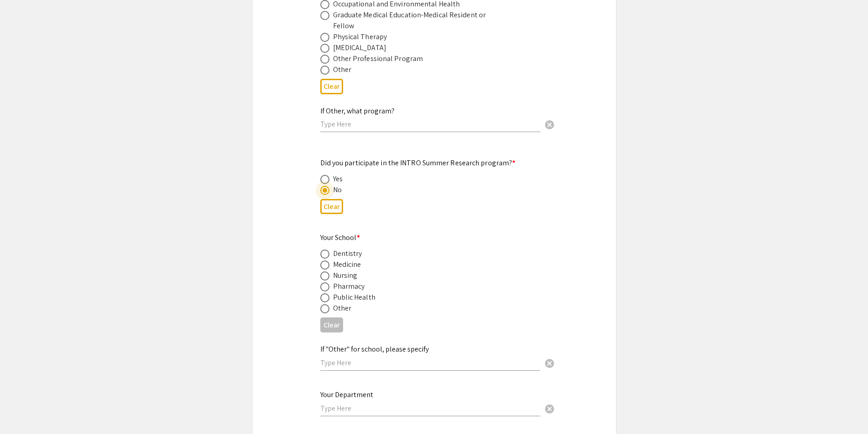 The width and height of the screenshot is (868, 434). Describe the element at coordinates (349, 287) in the screenshot. I see `div: Pharmacy` at that location.